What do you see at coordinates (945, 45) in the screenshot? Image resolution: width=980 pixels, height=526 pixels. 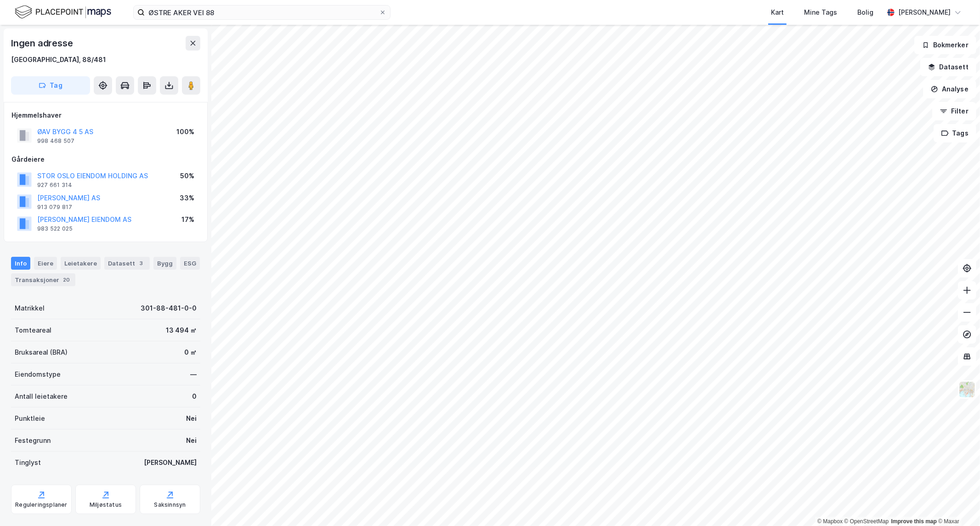 I see `button: Bokmerker` at bounding box center [945, 45].